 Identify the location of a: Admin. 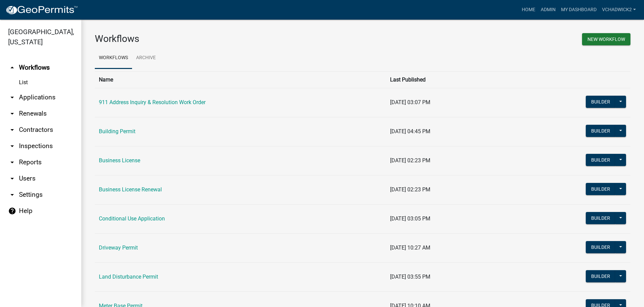
(548, 10).